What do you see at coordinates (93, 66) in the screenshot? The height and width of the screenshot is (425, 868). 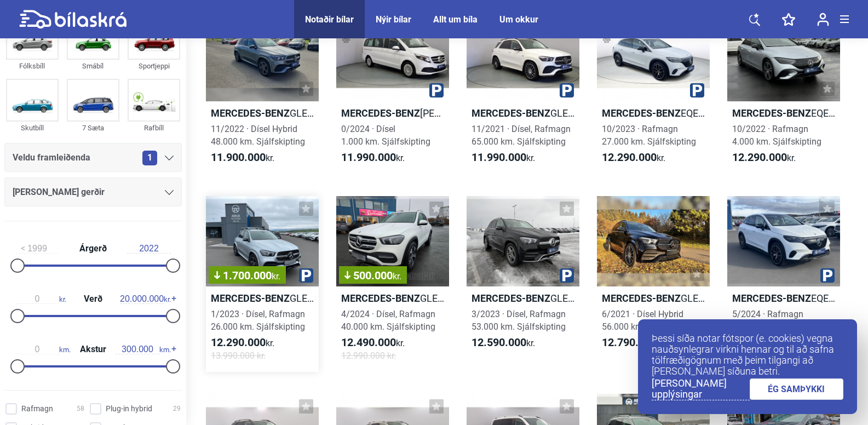 I see `div: Smábíl` at bounding box center [93, 66].